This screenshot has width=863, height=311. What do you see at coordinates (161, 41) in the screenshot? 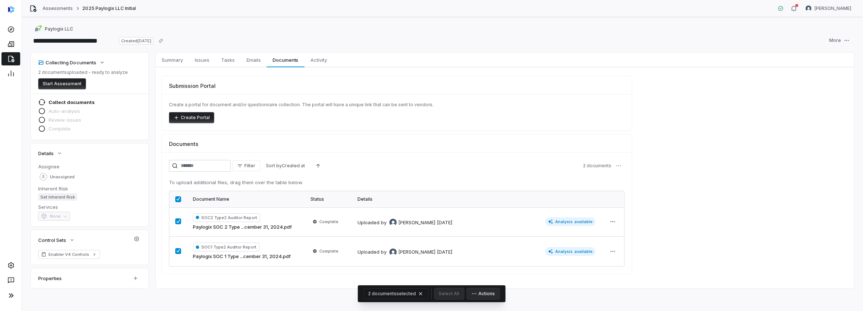
I see `button: Copy link` at bounding box center [161, 41].